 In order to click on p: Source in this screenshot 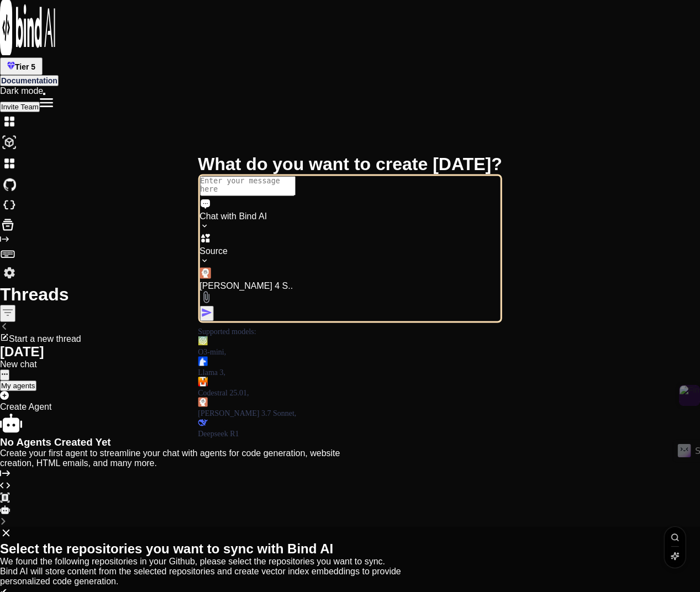, I will do `click(349, 251)`.